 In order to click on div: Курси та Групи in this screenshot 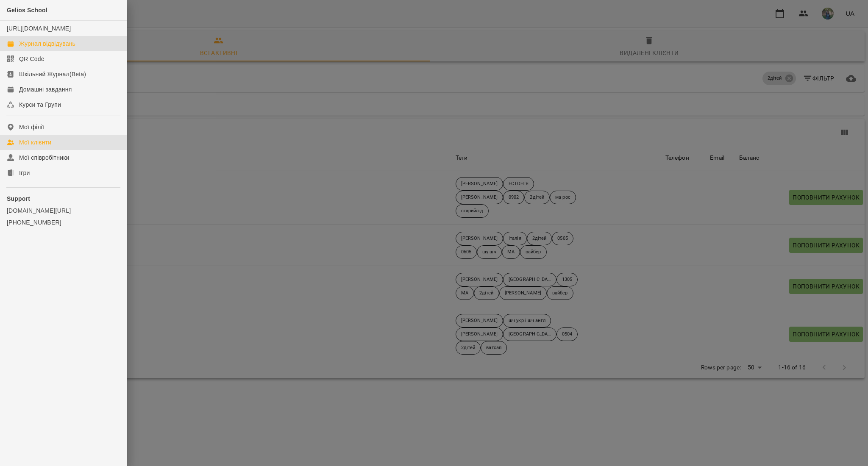, I will do `click(40, 105)`.